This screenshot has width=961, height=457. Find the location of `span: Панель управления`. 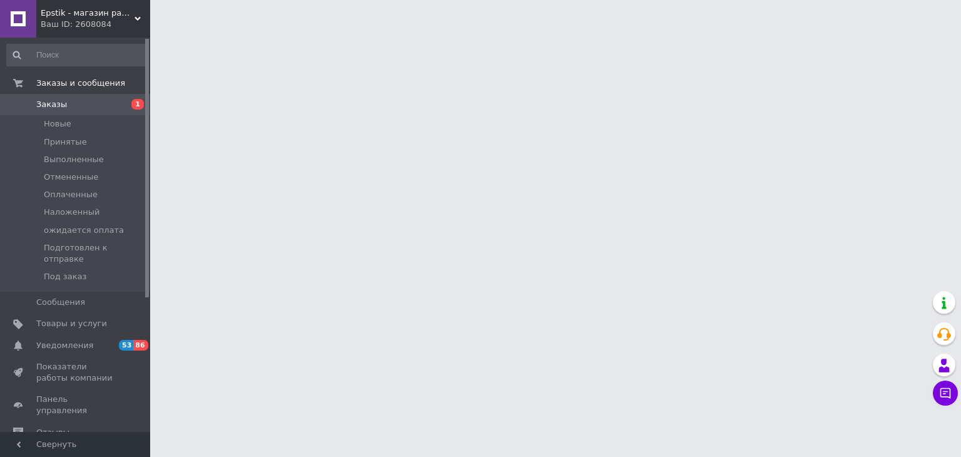

span: Панель управления is located at coordinates (76, 405).